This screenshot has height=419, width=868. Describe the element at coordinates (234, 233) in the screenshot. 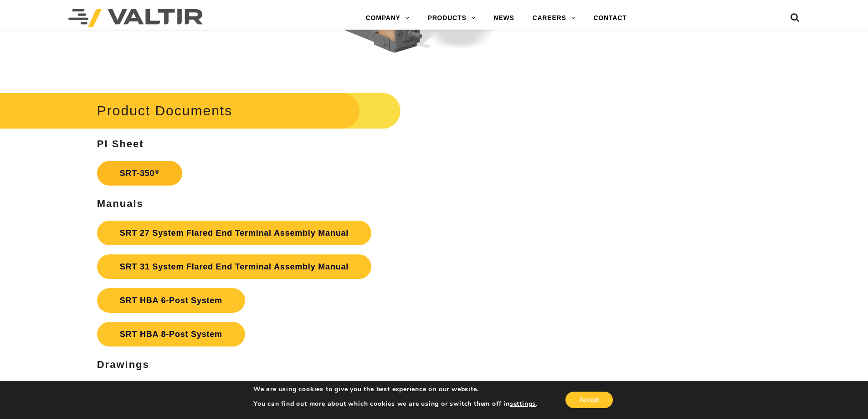

I see `a: SRT 27 System Flared End Terminal Assembly Manual` at that location.